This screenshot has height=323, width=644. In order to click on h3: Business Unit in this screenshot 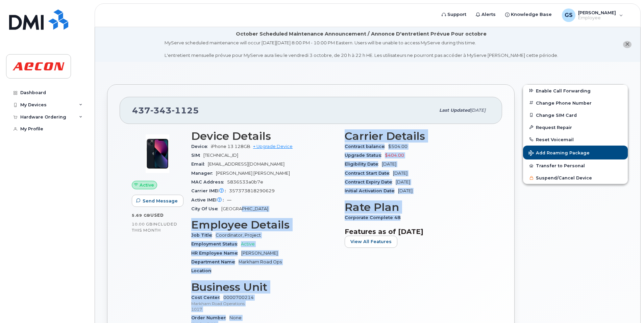, I will do `click(264, 287)`.